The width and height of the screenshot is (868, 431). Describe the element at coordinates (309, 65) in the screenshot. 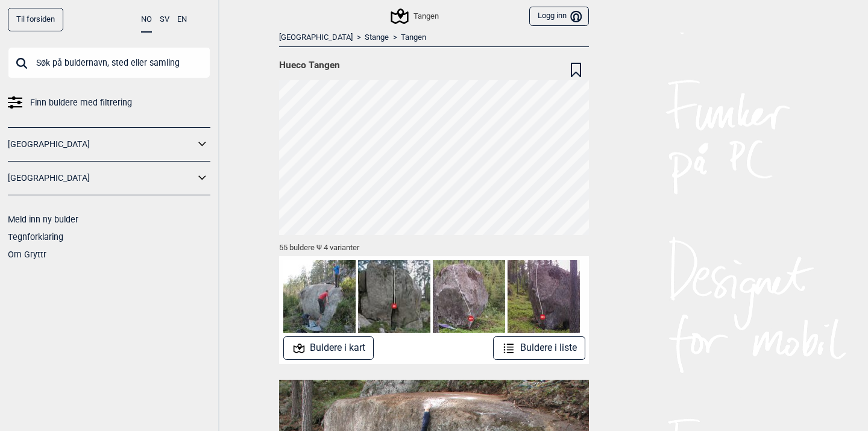

I see `span: Hueco Tangen` at that location.